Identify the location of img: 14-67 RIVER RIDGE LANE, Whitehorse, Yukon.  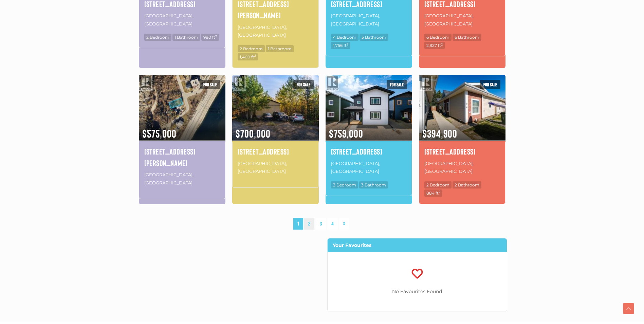
(462, 108).